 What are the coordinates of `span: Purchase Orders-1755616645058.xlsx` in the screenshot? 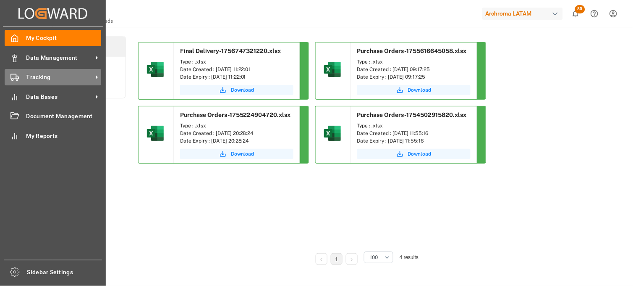 It's located at (412, 51).